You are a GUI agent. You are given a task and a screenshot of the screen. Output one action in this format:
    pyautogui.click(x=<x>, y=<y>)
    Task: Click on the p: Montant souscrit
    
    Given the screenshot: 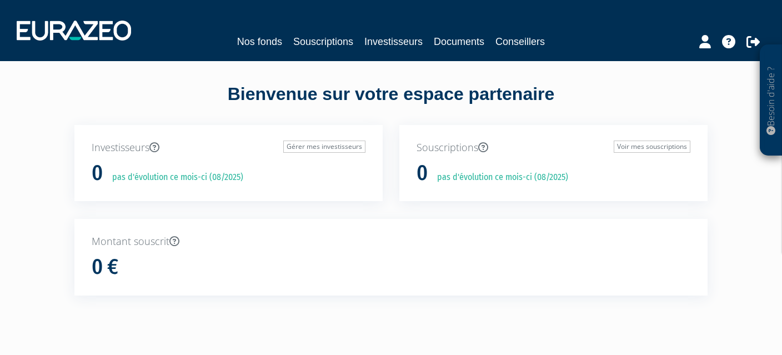 What is the action you would take?
    pyautogui.click(x=391, y=241)
    